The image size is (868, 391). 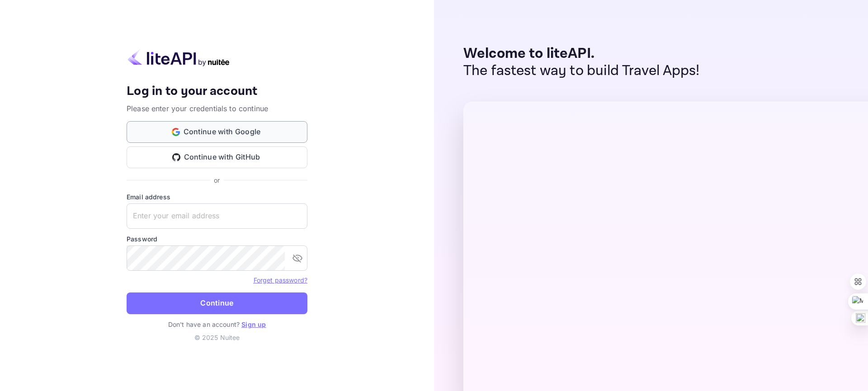 What do you see at coordinates (217, 158) in the screenshot?
I see `button: Continue with GitHub` at bounding box center [217, 158].